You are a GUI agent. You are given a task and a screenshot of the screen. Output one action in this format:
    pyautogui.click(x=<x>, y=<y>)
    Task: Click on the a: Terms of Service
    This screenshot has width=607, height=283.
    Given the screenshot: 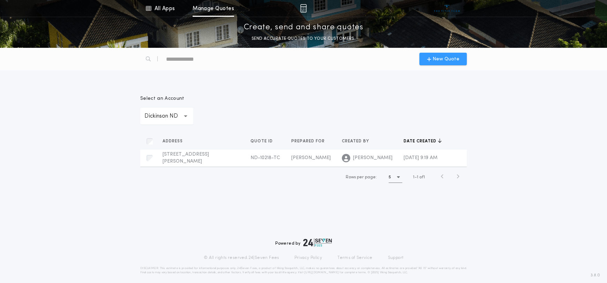 What is the action you would take?
    pyautogui.click(x=355, y=258)
    